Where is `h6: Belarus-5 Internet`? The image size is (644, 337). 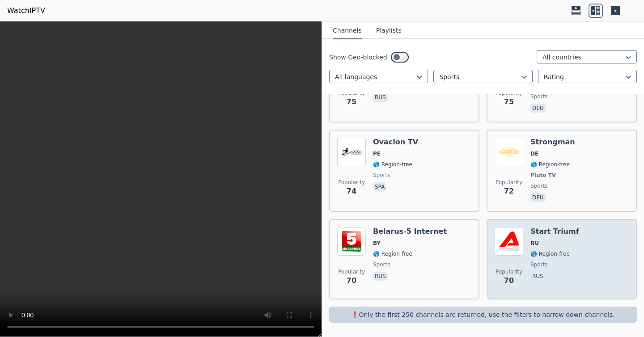
h6: Belarus-5 Internet is located at coordinates (410, 232).